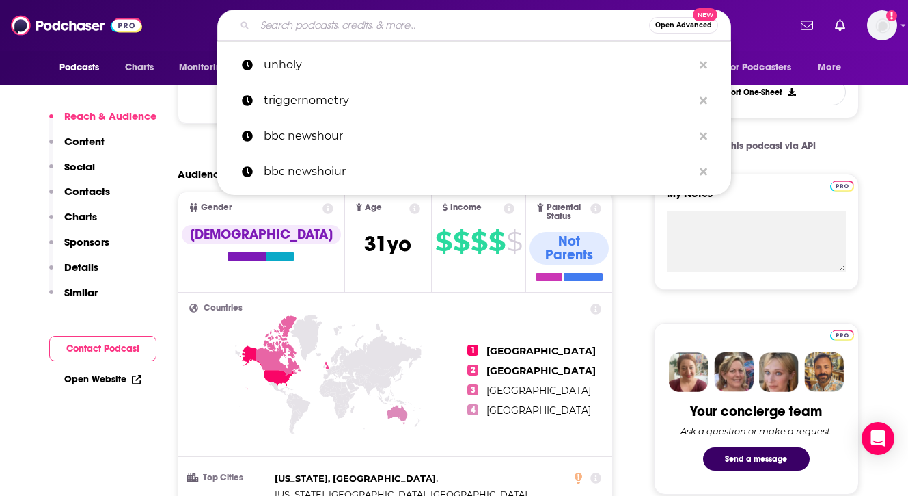  Describe the element at coordinates (77, 25) in the screenshot. I see `img: Podchaser - Follow, Share and Rate Podcasts` at that location.